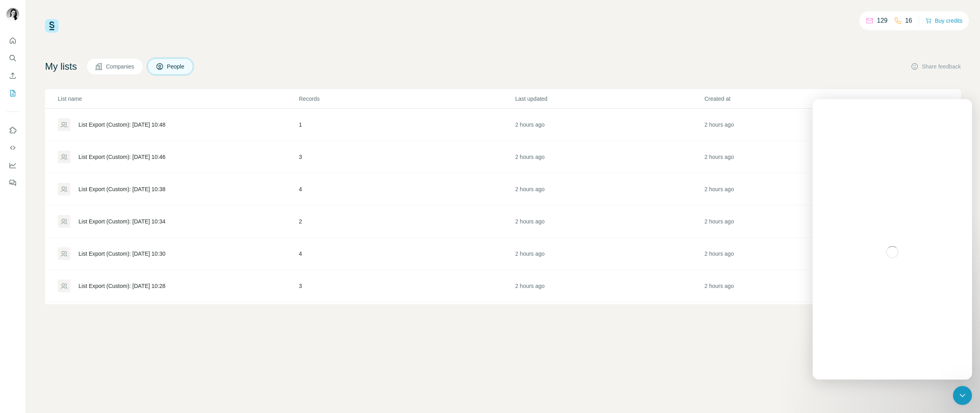 Image resolution: width=980 pixels, height=413 pixels. What do you see at coordinates (61, 66) in the screenshot?
I see `h4: My lists` at bounding box center [61, 66].